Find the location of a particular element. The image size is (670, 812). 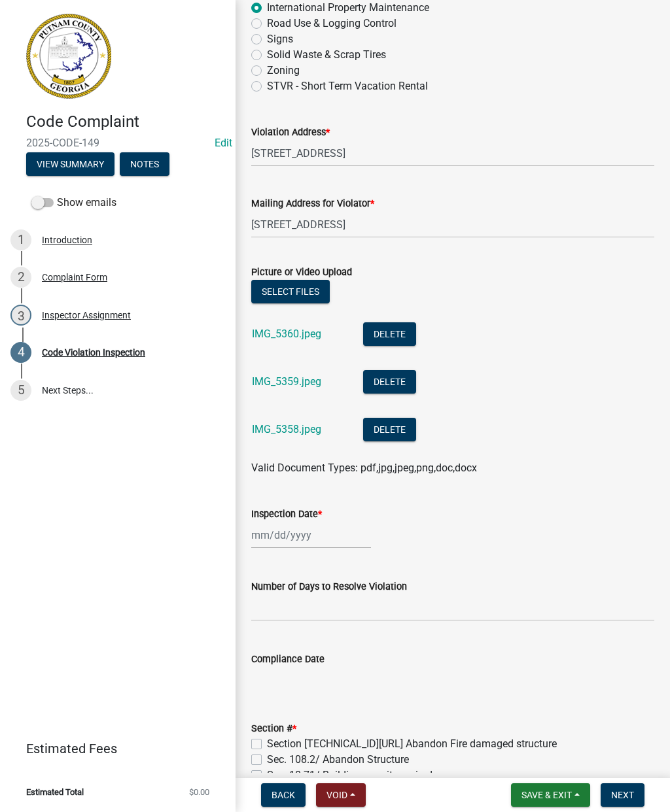

div: Code Violation Inspection is located at coordinates (94, 353).